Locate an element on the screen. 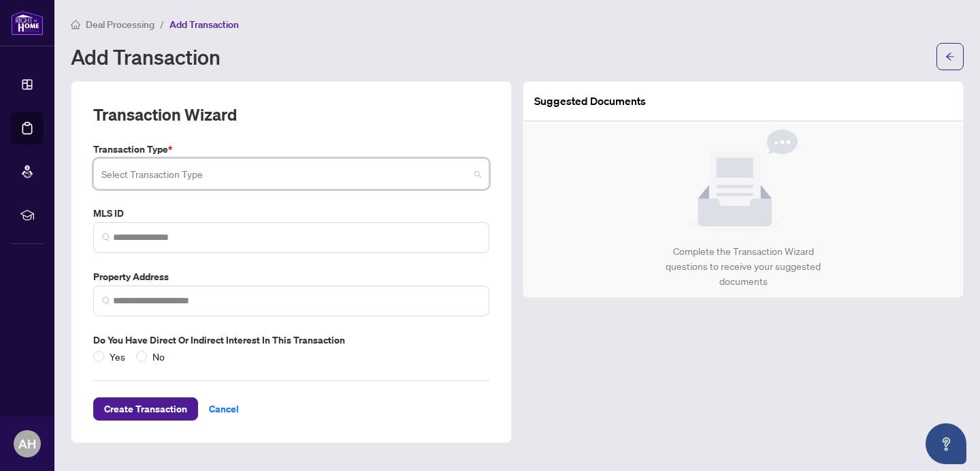 The height and width of the screenshot is (471, 980). span: arrow-left is located at coordinates (951, 56).